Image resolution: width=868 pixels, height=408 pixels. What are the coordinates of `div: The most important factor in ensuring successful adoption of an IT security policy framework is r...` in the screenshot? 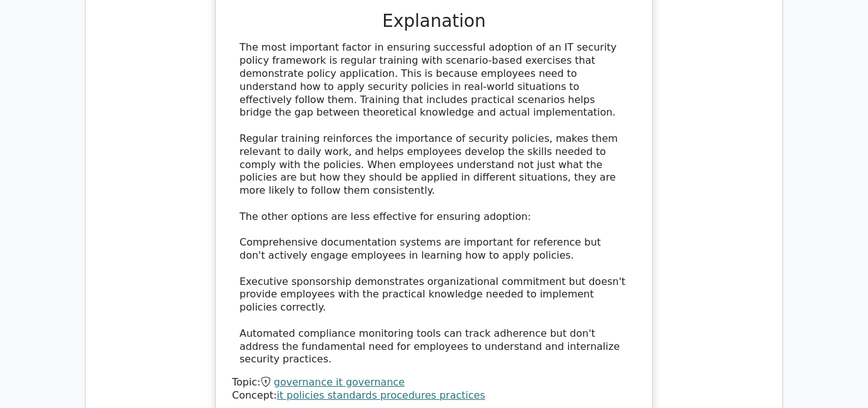 It's located at (434, 204).